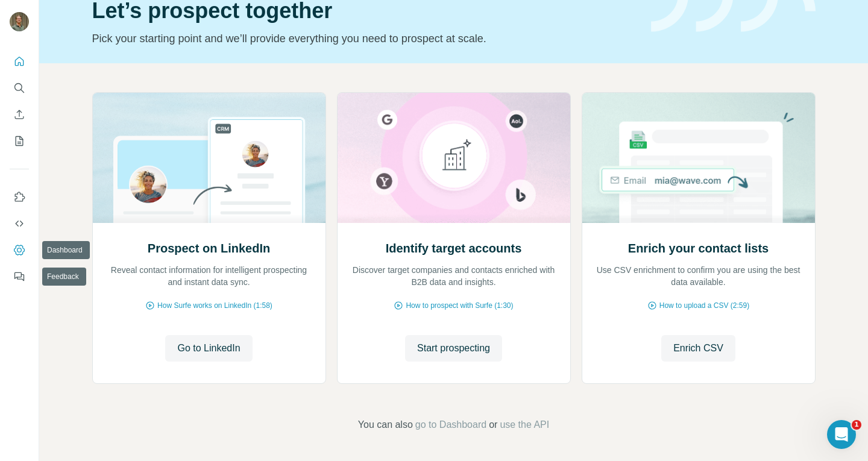  Describe the element at coordinates (364, 38) in the screenshot. I see `p: Pick your starting point and we’ll provide everything you need to prospect at scale.` at that location.